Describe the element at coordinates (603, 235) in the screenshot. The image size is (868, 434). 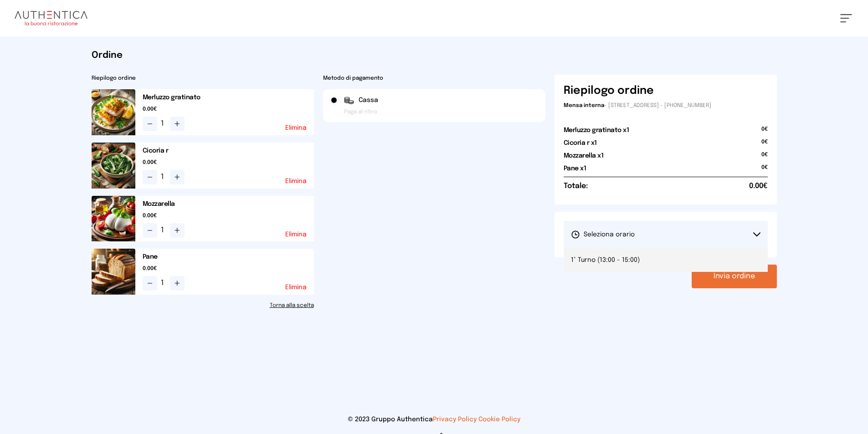
I see `span: Seleziona orario` at that location.